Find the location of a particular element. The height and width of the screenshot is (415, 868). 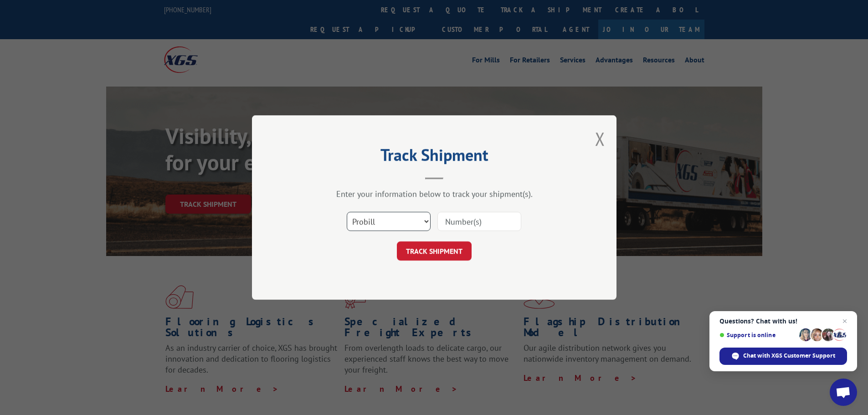

button: Close modal is located at coordinates (600, 139).